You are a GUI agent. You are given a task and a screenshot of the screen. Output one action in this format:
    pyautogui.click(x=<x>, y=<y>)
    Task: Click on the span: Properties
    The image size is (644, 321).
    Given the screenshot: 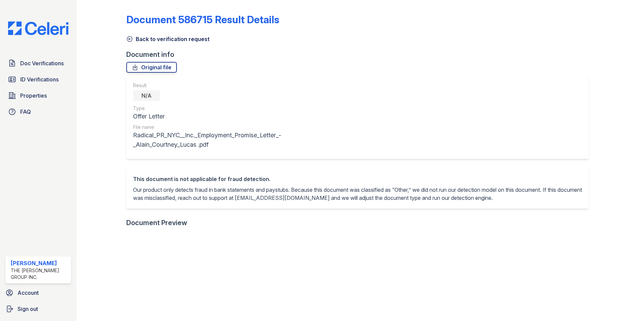 What is the action you would take?
    pyautogui.click(x=33, y=95)
    